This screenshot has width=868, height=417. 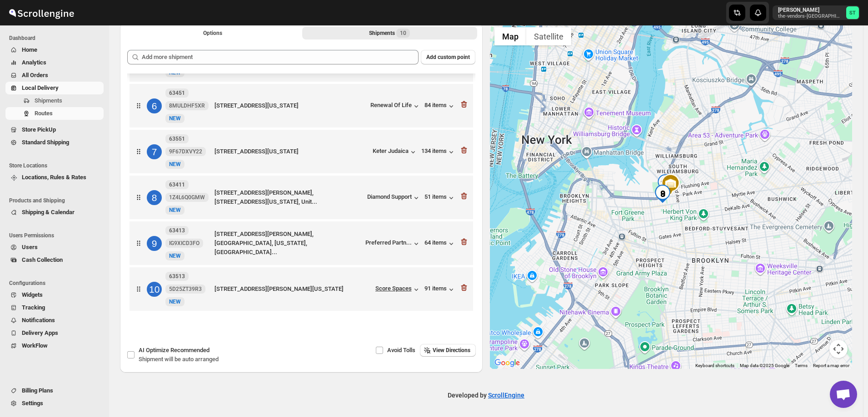 I want to click on span: Users, so click(x=29, y=247).